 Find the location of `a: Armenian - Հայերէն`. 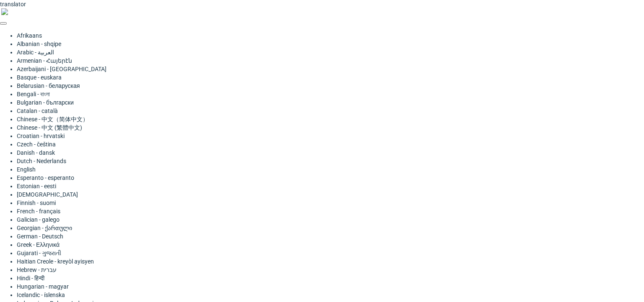

a: Armenian - Հայերէն is located at coordinates (44, 61).